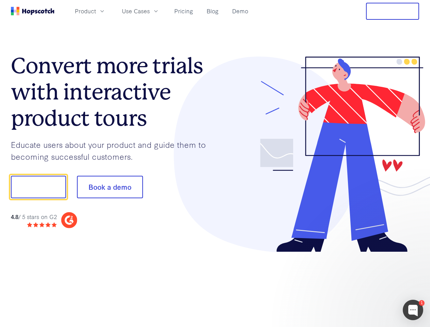 Image resolution: width=430 pixels, height=327 pixels. What do you see at coordinates (33, 11) in the screenshot?
I see `a: Home` at bounding box center [33, 11].